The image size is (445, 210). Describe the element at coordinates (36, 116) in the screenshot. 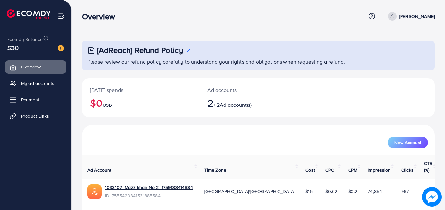

I see `a: Product Links` at that location.